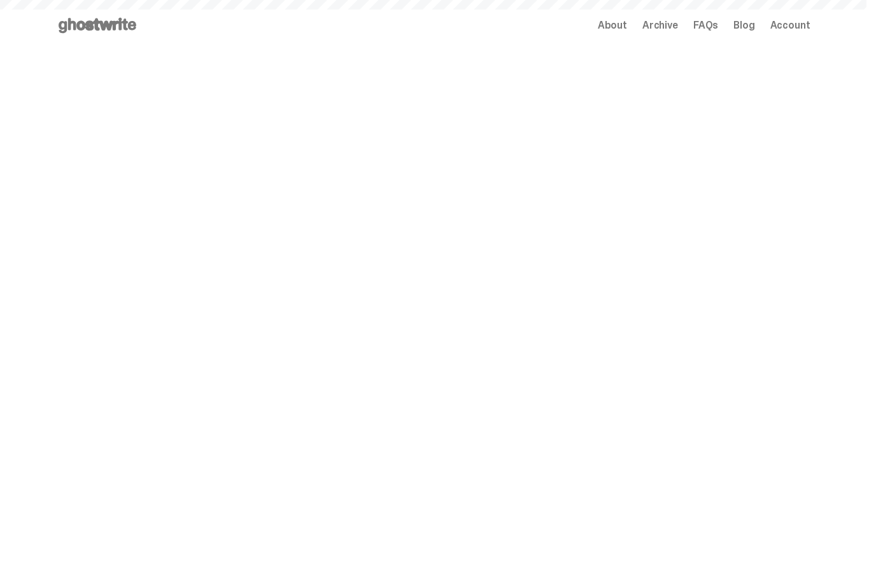 The height and width of the screenshot is (588, 876). I want to click on a: FAQs, so click(705, 26).